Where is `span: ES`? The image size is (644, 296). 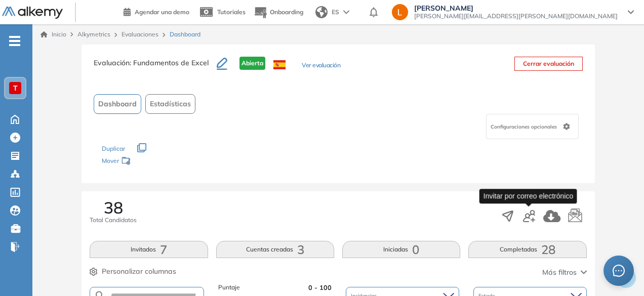 span: ES is located at coordinates (335, 12).